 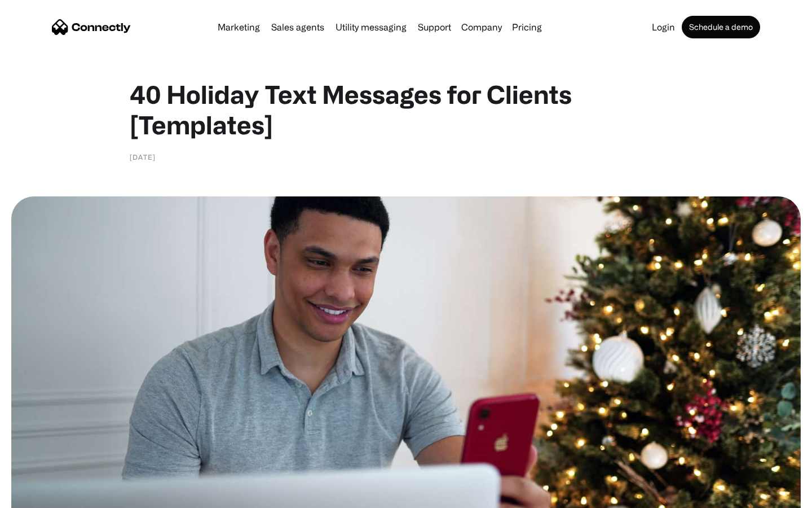 I want to click on a: Marketing, so click(x=238, y=27).